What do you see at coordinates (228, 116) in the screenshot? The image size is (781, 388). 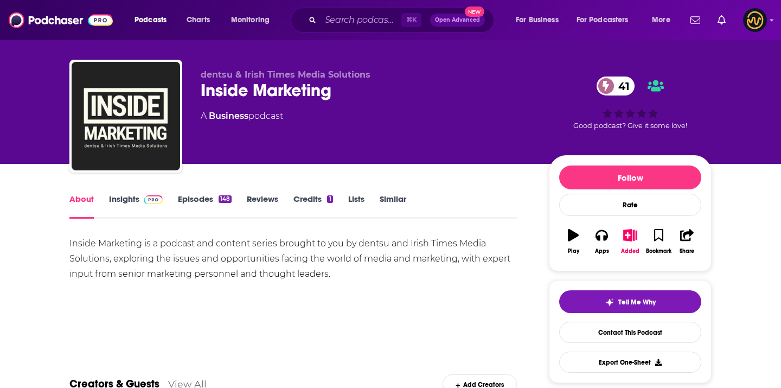 I see `a: Business` at bounding box center [228, 116].